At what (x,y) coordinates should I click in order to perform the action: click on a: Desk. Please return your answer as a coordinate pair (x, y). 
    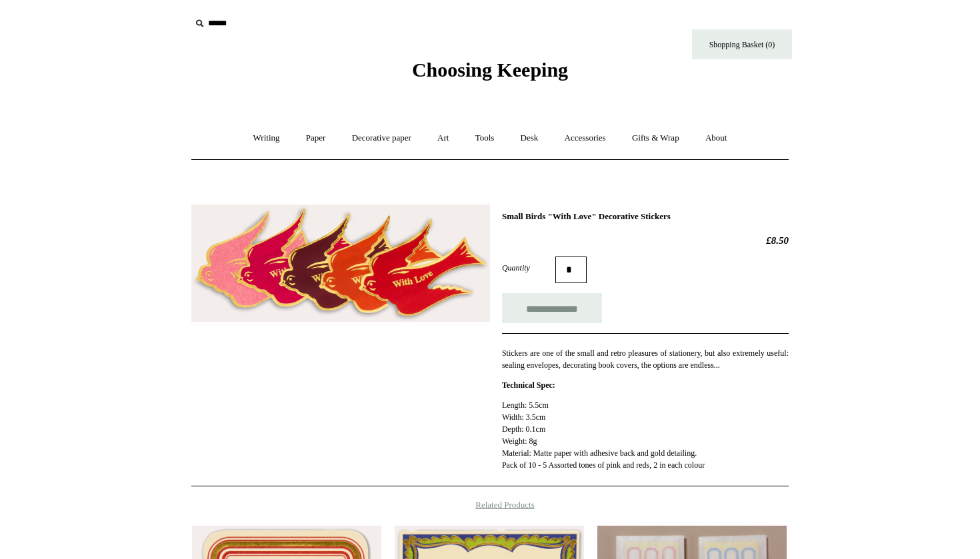
    Looking at the image, I should click on (529, 138).